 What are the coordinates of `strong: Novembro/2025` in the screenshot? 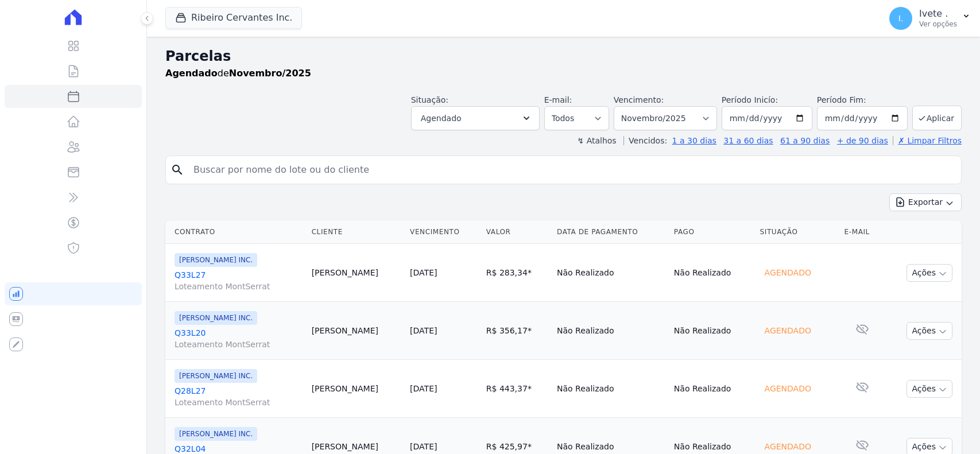 It's located at (270, 73).